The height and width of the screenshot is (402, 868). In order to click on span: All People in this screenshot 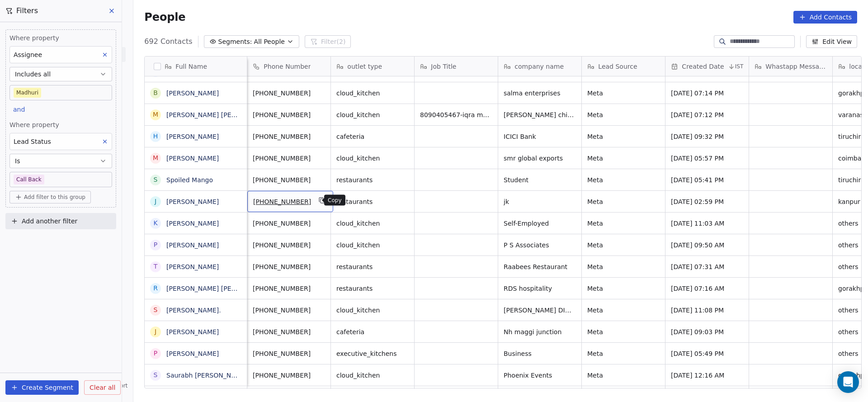, I will do `click(269, 42)`.